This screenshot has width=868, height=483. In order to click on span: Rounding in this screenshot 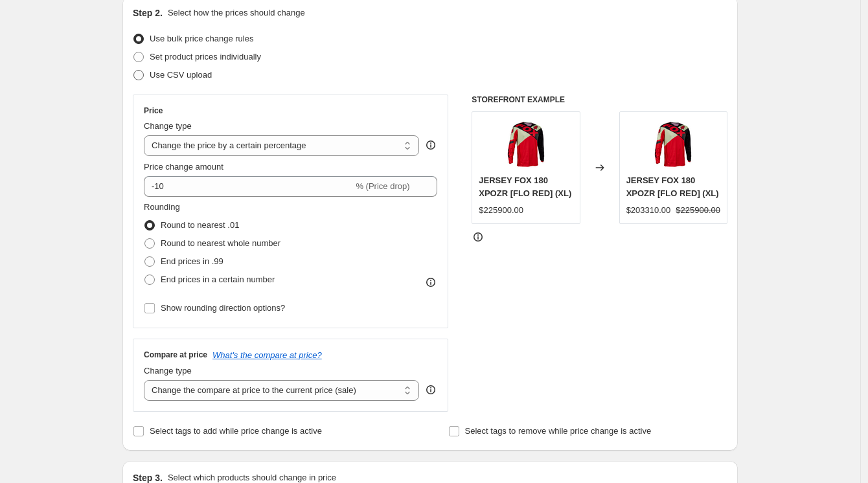, I will do `click(162, 206)`.